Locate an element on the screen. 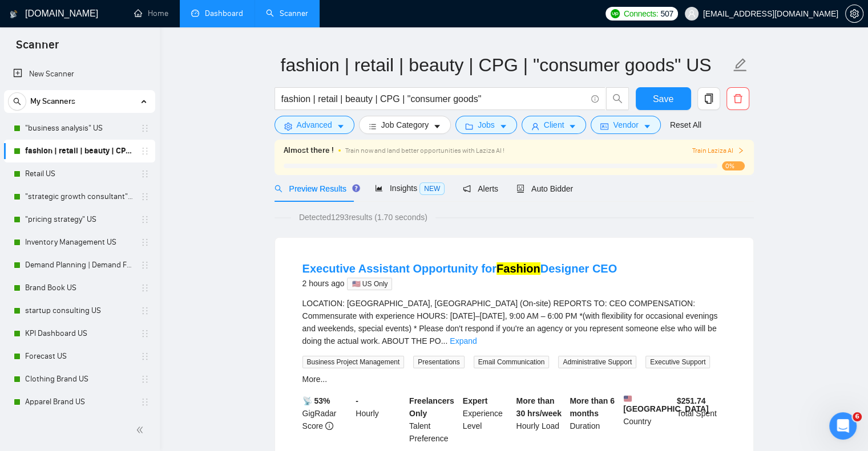 This screenshot has height=451, width=868. button: Save is located at coordinates (663, 99).